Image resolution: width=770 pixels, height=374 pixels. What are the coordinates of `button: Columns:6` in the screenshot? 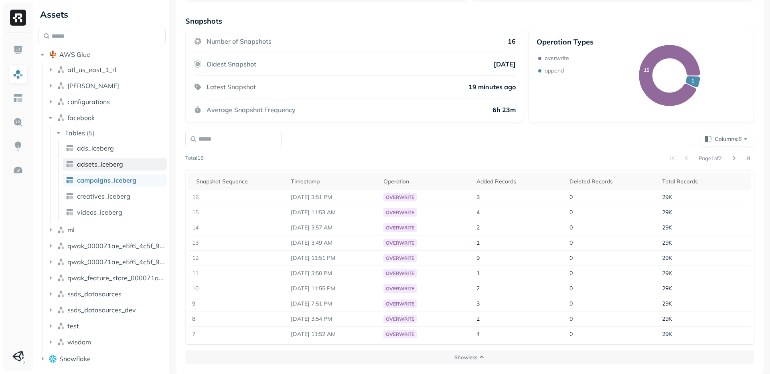 It's located at (726, 139).